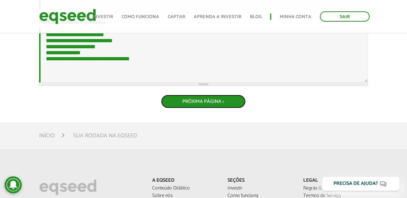  I want to click on a: Início, so click(47, 136).